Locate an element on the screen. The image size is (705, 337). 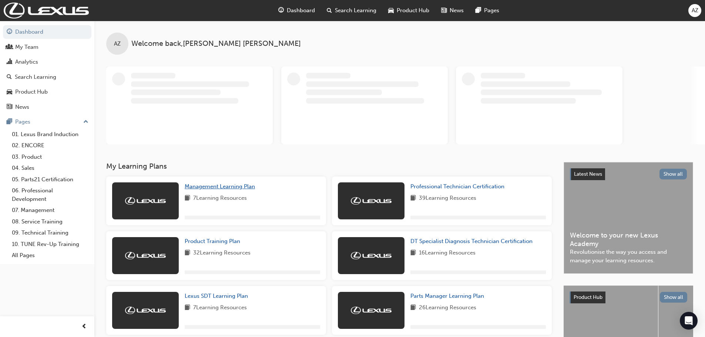
span: Pages is located at coordinates (491, 10).